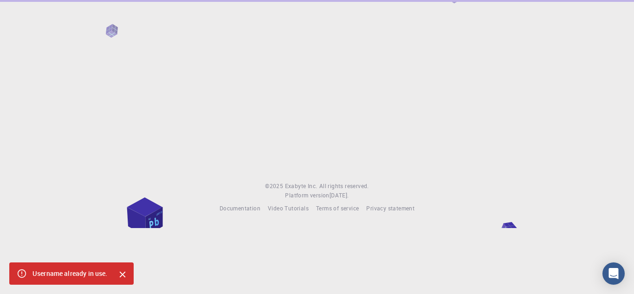  I want to click on a: Documentation, so click(240, 208).